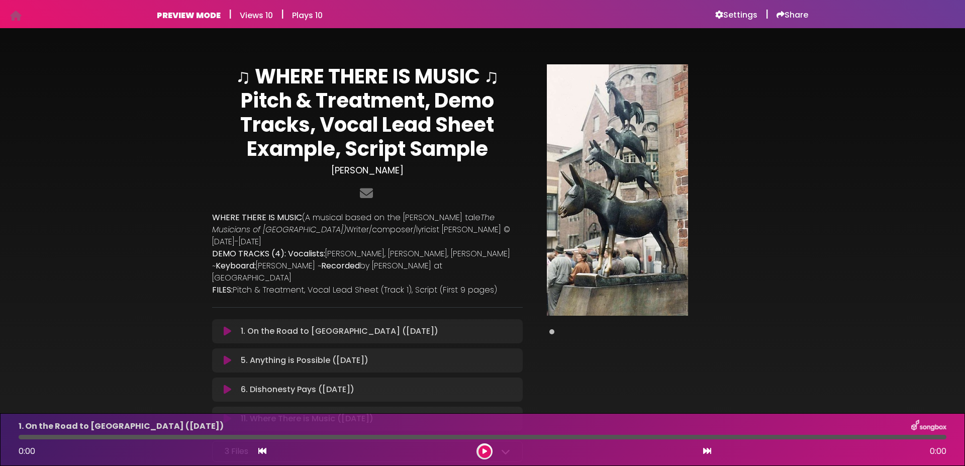 The image size is (965, 466). What do you see at coordinates (257, 217) in the screenshot?
I see `strong: WHERE THERE IS MUSIC` at bounding box center [257, 217].